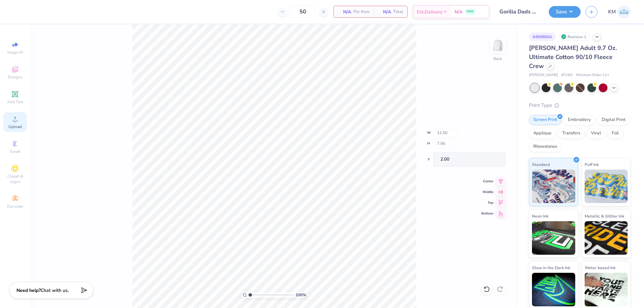 This screenshot has width=644, height=308. I want to click on span: Add Text, so click(15, 102).